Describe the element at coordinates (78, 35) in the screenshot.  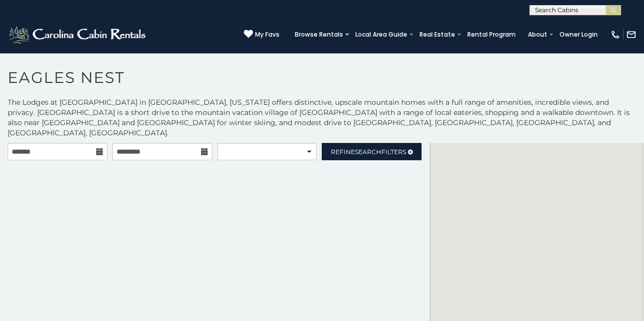
I see `img: White-1-2.png` at that location.